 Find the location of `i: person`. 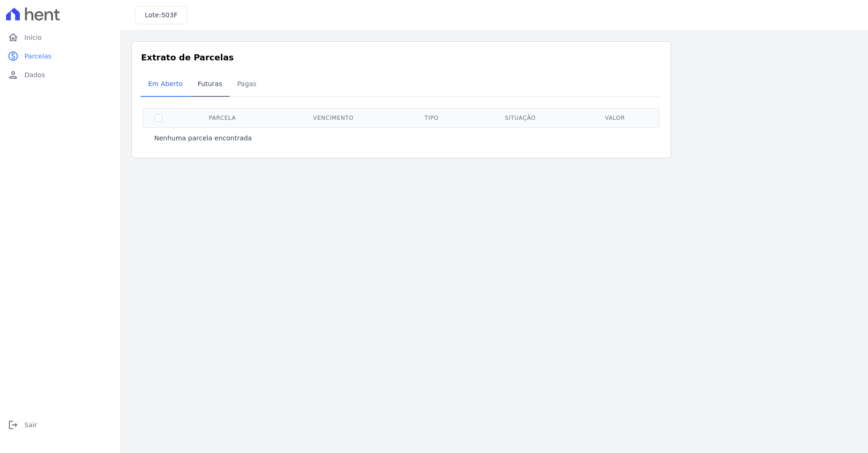

i: person is located at coordinates (13, 75).